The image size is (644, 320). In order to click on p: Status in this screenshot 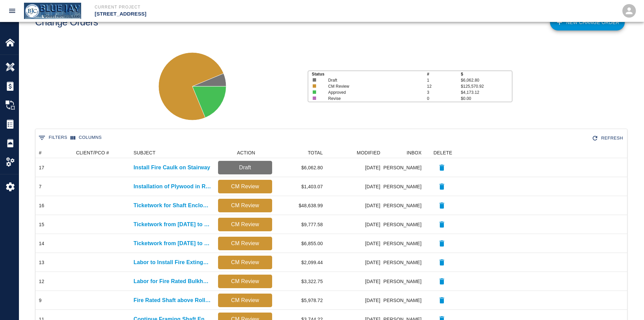, I will do `click(369, 74)`.